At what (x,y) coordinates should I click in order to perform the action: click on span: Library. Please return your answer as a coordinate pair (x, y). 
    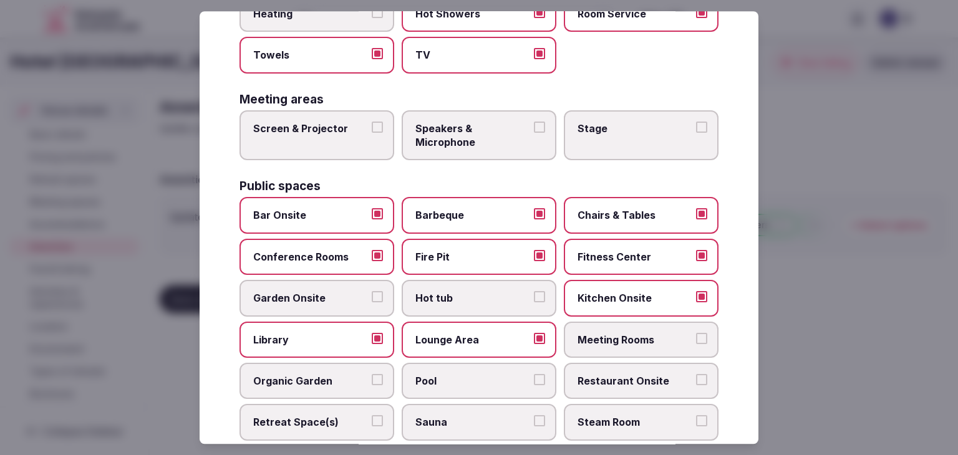
    Looking at the image, I should click on (311, 340).